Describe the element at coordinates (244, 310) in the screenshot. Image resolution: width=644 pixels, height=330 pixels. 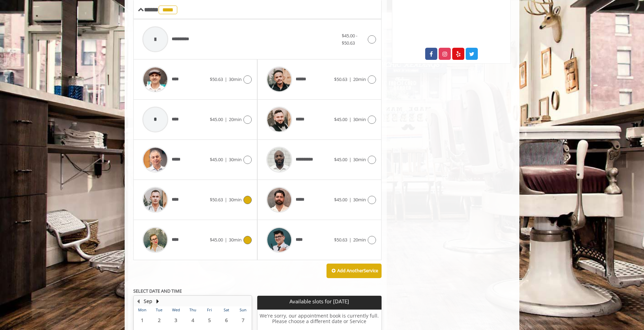
I see `th: Sun` at that location.